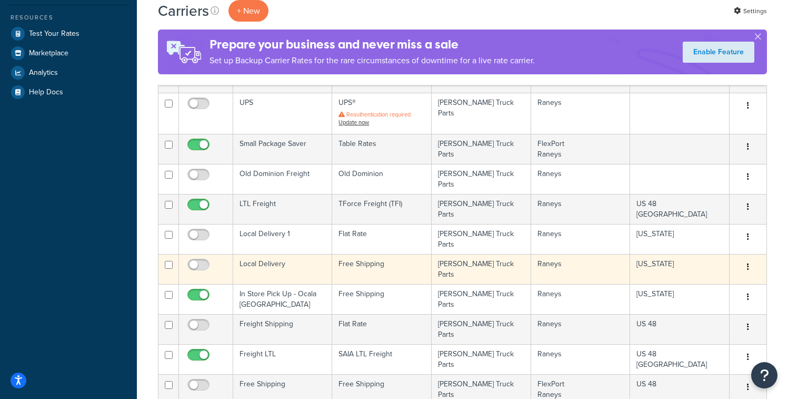 The image size is (788, 399). I want to click on td: US 48, so click(680, 329).